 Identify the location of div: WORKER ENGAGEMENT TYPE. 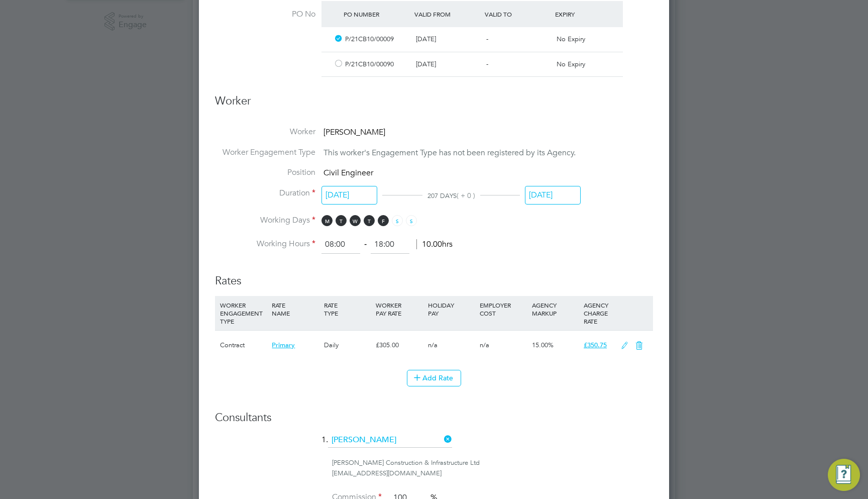
(243, 313).